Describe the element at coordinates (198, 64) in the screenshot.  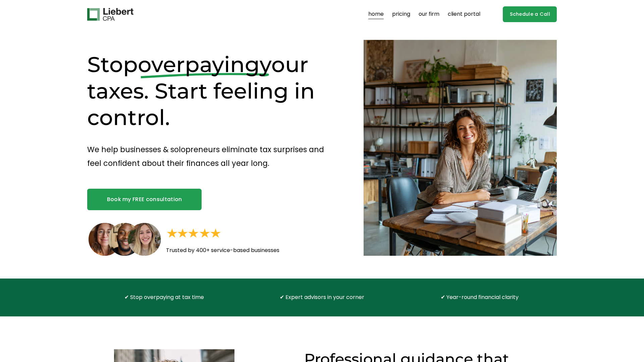
I see `span: overpaying` at that location.